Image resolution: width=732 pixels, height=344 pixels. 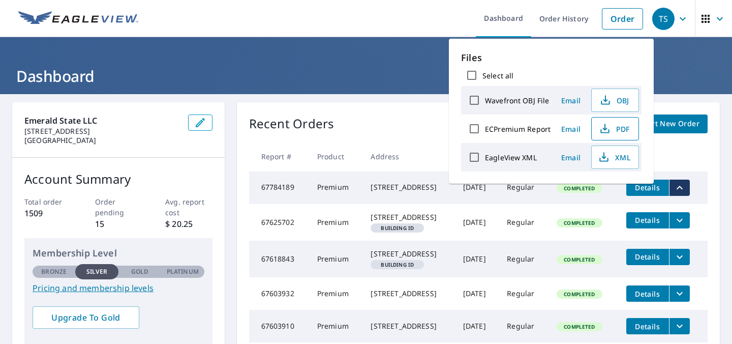 What do you see at coordinates (118, 253) in the screenshot?
I see `p: Membership Level` at bounding box center [118, 253].